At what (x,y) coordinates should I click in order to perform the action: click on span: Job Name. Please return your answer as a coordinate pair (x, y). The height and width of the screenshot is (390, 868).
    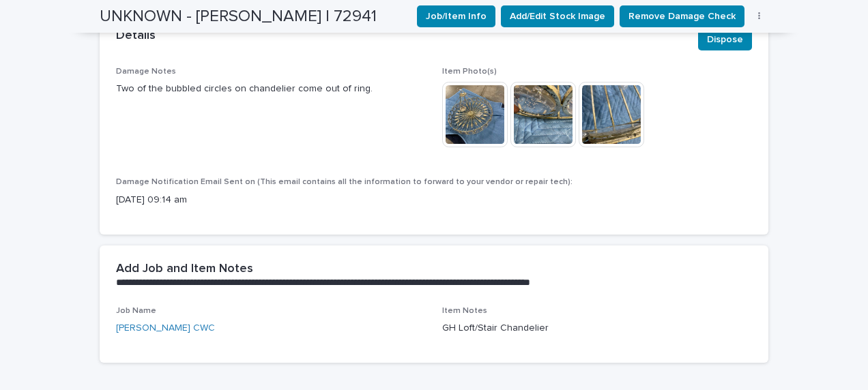
    Looking at the image, I should click on (136, 311).